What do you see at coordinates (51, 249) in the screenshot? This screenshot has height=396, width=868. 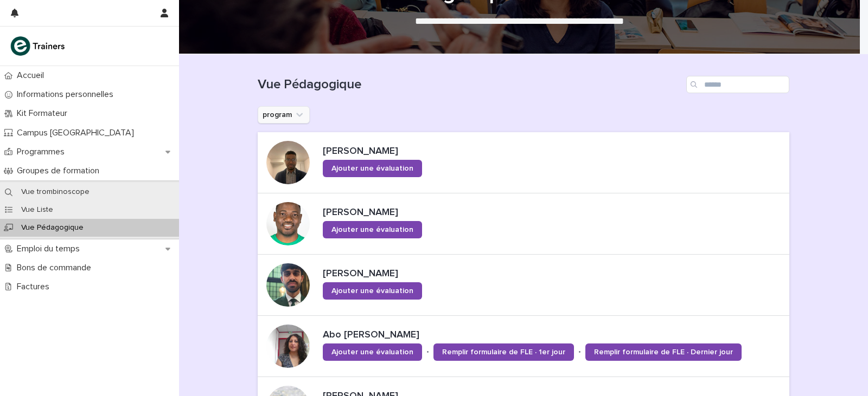 I see `p: Emploi du temps` at bounding box center [51, 249].